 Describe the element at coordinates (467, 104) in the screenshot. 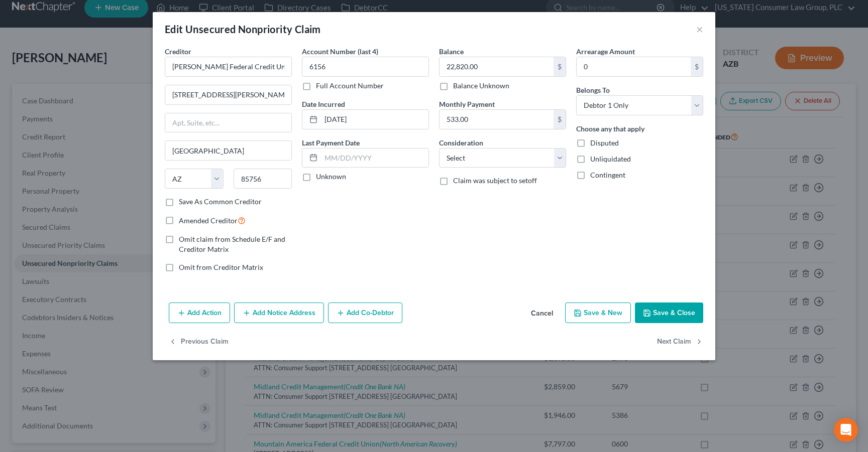

I see `label: Monthly Payment` at that location.